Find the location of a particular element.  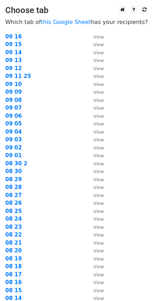

a: 09 10 is located at coordinates (13, 84).